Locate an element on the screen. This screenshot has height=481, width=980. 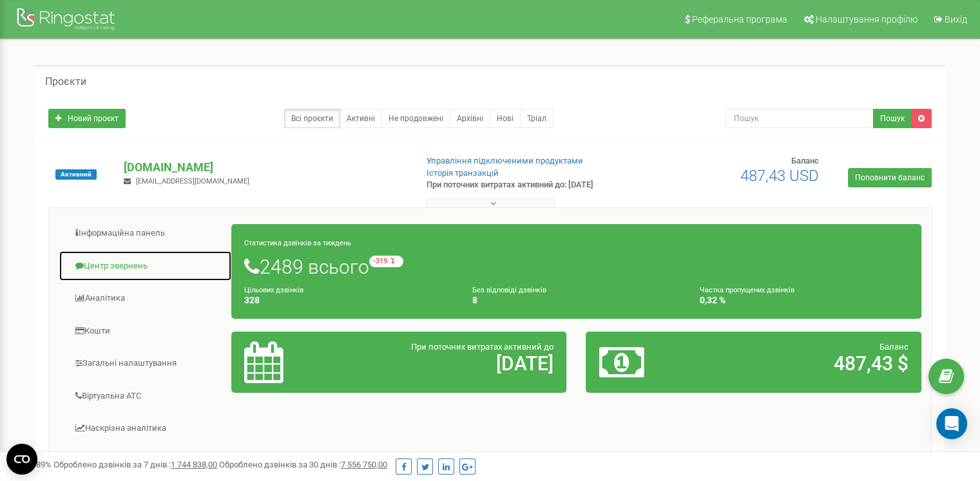
a: Управління підключеними продуктами is located at coordinates (504, 160).